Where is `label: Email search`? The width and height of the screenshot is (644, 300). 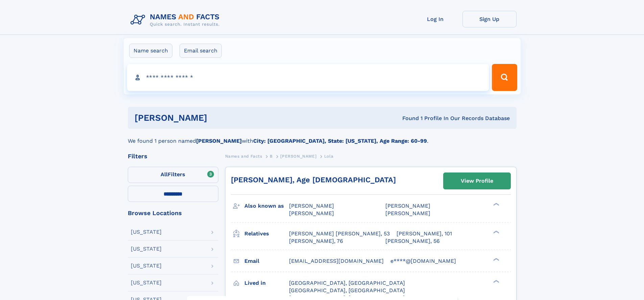 label: Email search is located at coordinates (200, 51).